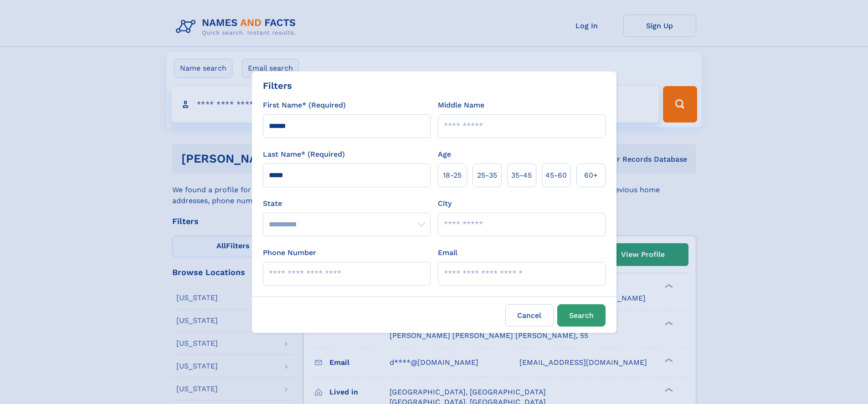 The height and width of the screenshot is (404, 868). I want to click on label: City, so click(445, 204).